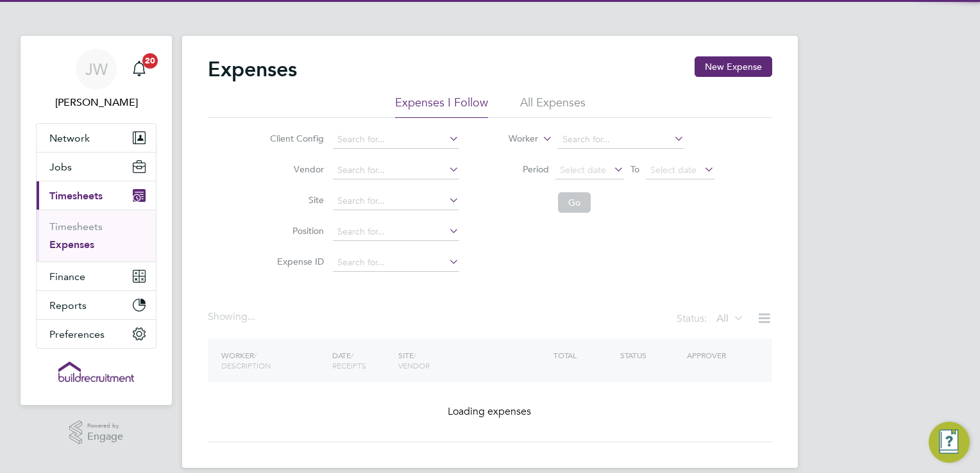 Image resolution: width=980 pixels, height=473 pixels. I want to click on span: Powered by, so click(105, 426).